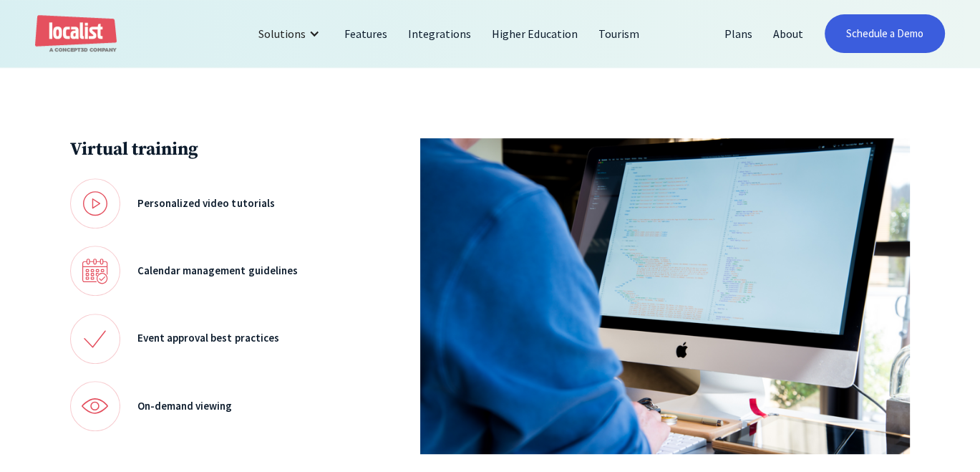 This screenshot has width=980, height=472. Describe the element at coordinates (227, 270) in the screenshot. I see `div: Calendar management guidelines` at that location.